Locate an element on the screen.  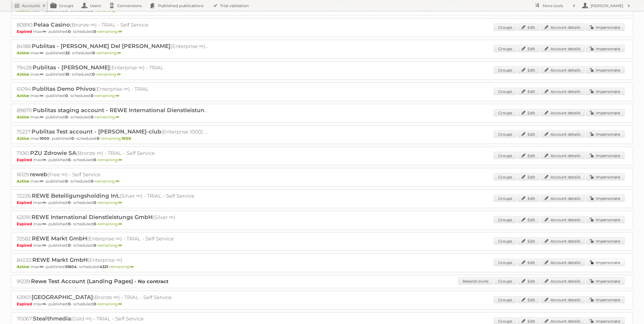
span: PZU Zdrowie SA is located at coordinates (53, 153).